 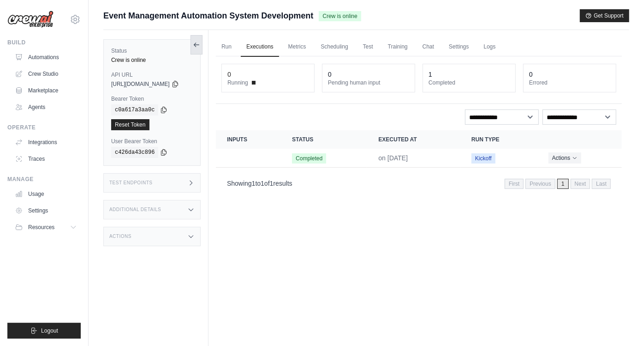 What do you see at coordinates (428, 48) in the screenshot?
I see `a: Chat` at bounding box center [428, 48].